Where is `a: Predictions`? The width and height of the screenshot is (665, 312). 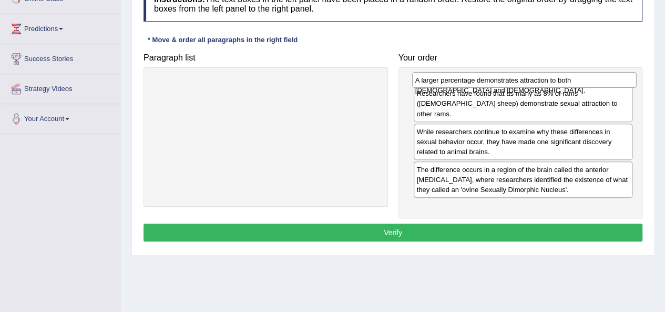
a: Predictions is located at coordinates (60, 27).